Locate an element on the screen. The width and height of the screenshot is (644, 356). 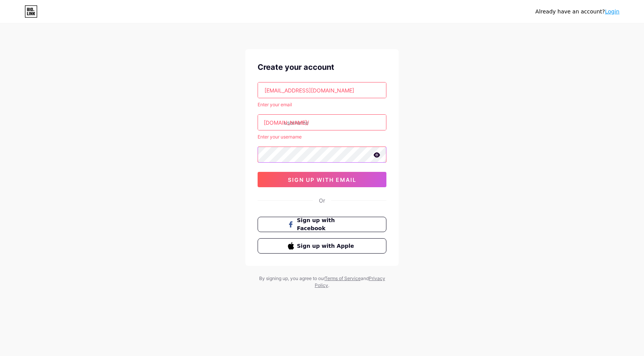
button: Sign up with Facebook is located at coordinates (322, 224).